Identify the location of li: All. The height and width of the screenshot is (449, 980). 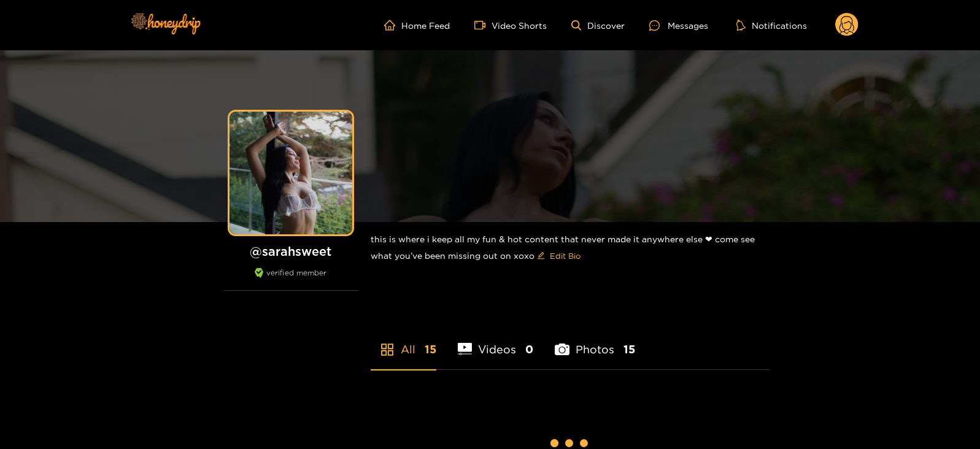
(403, 341).